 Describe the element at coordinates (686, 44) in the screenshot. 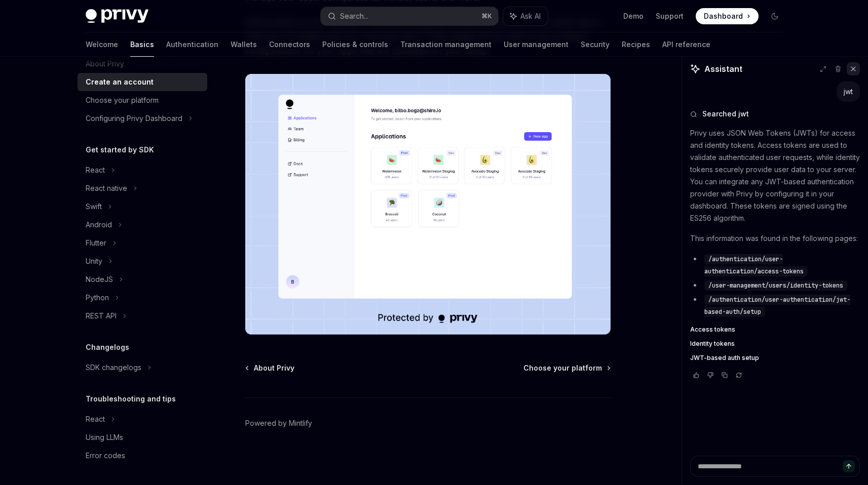

I see `a: API reference` at that location.